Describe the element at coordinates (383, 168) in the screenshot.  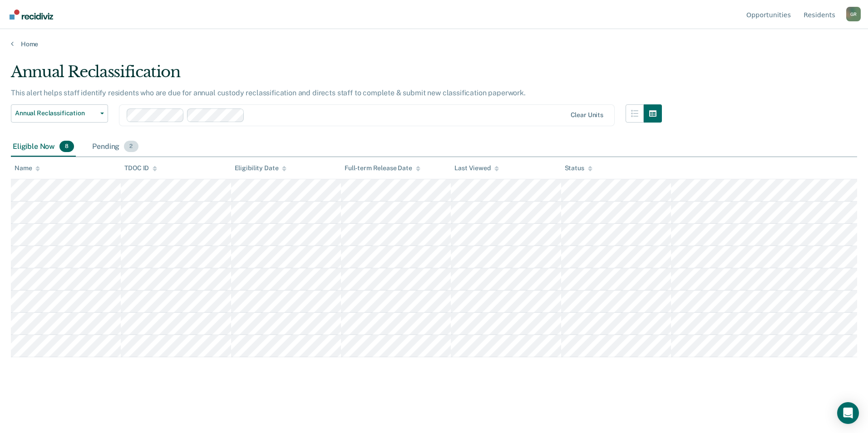
I see `div: Full-term Release Date` at that location.